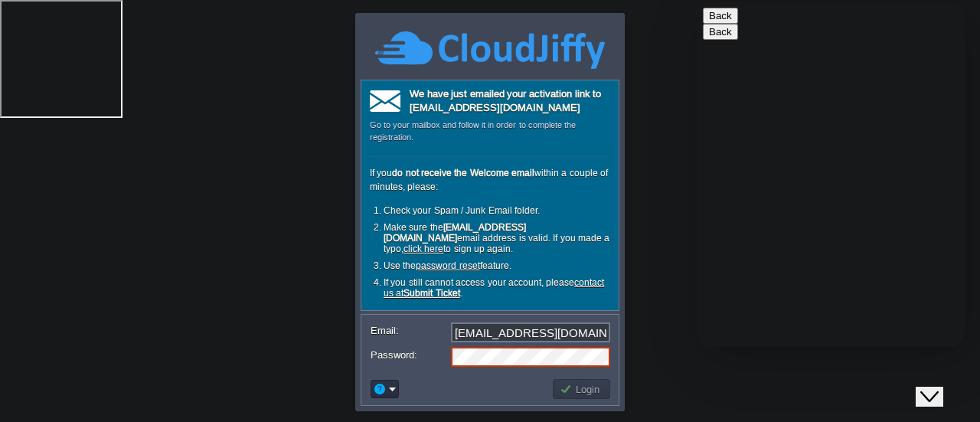 The height and width of the screenshot is (422, 980). Describe the element at coordinates (497, 214) in the screenshot. I see `li: Check your Spam / Junk Email folder.` at that location.